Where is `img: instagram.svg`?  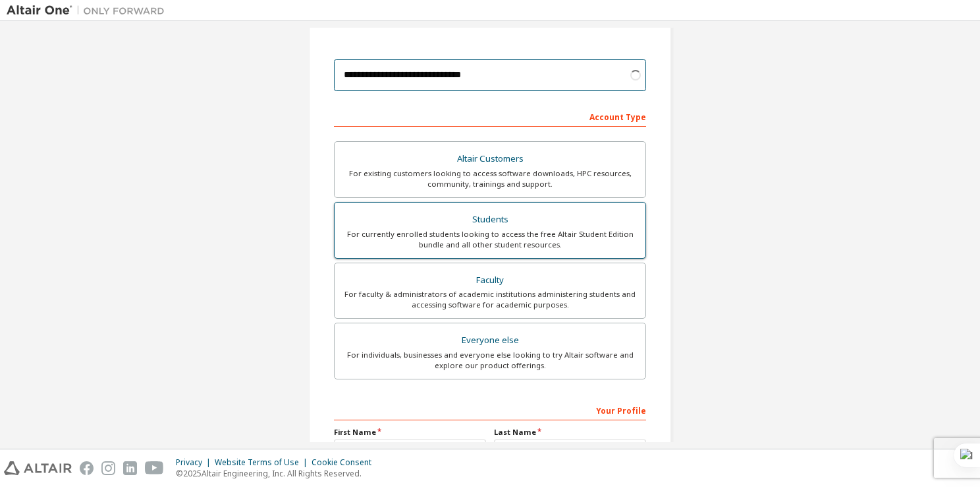
img: instagram.svg is located at coordinates (108, 468).